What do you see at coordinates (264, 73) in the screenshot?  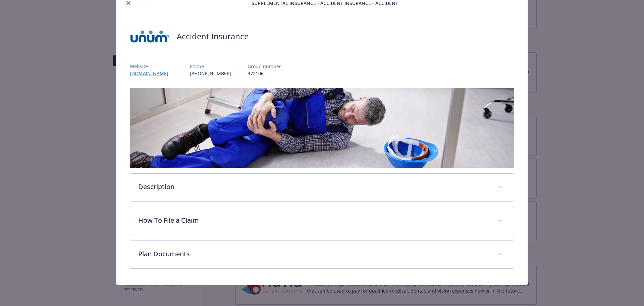 I see `p: 972106` at bounding box center [264, 73].